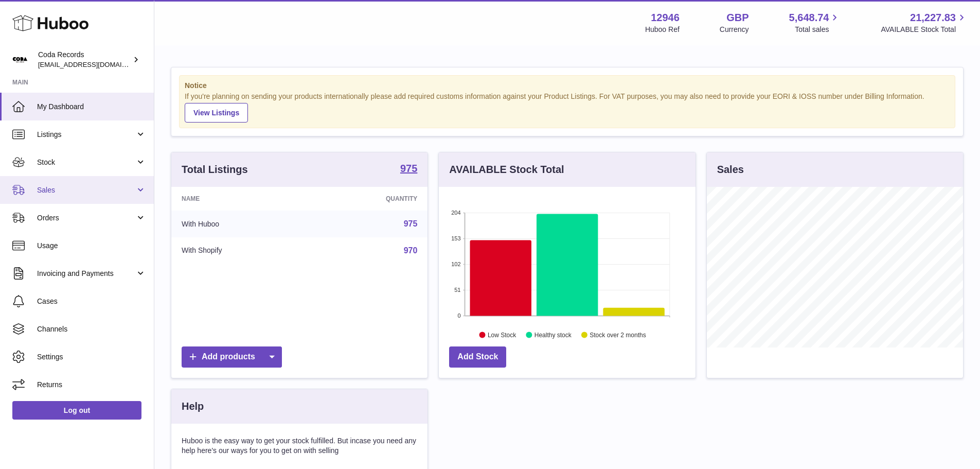  I want to click on img: haz@pcatmedia.com, so click(20, 60).